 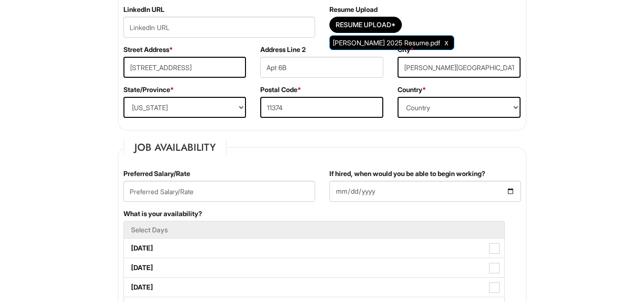 What do you see at coordinates (162, 214) in the screenshot?
I see `label: What is your availability?` at bounding box center [162, 214].